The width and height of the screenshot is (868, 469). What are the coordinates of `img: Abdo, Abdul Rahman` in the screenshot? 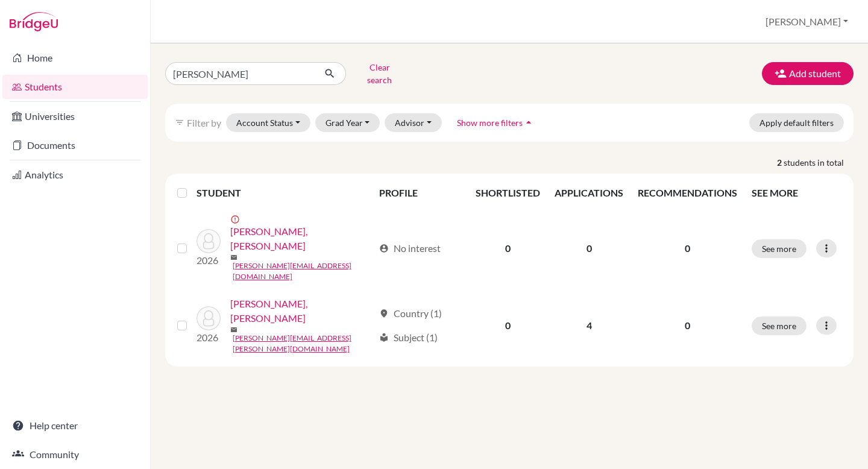 It's located at (208, 241).